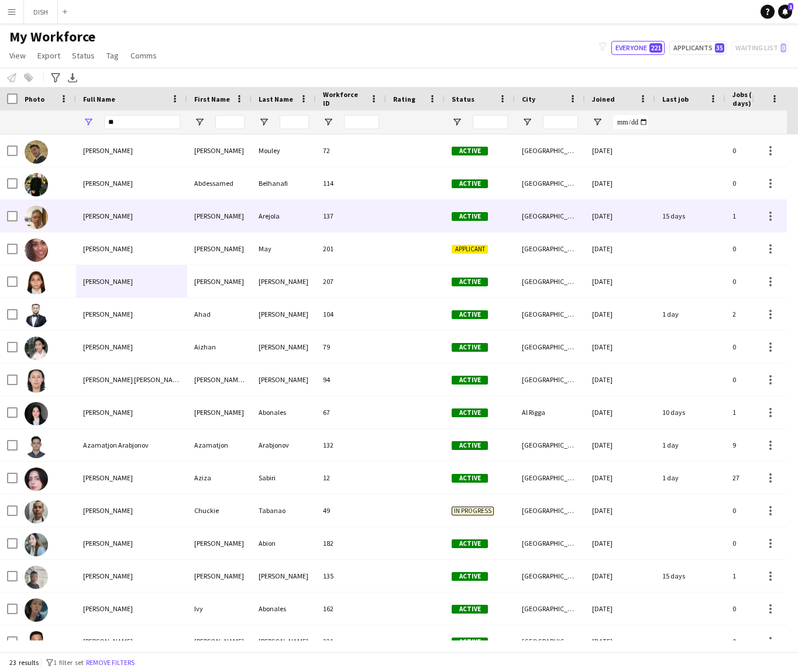  Describe the element at coordinates (18, 56) in the screenshot. I see `span: View` at that location.